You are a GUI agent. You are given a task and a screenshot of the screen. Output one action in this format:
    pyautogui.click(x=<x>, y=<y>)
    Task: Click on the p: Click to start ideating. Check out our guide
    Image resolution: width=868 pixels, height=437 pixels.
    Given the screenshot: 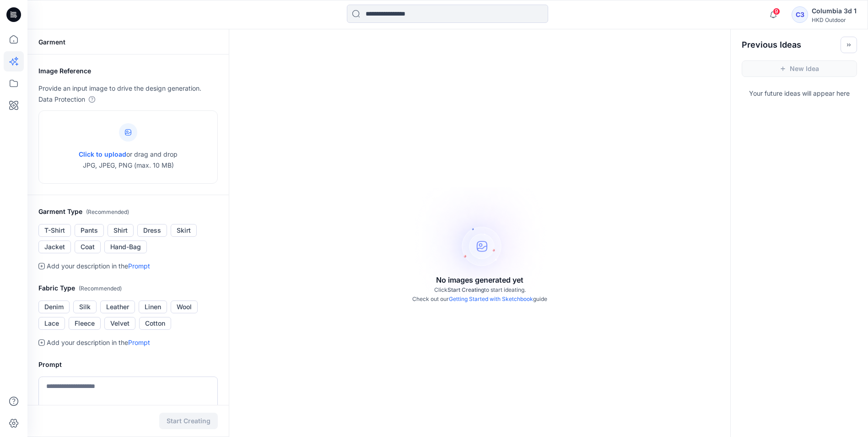 What is the action you would take?
    pyautogui.click(x=480, y=294)
    